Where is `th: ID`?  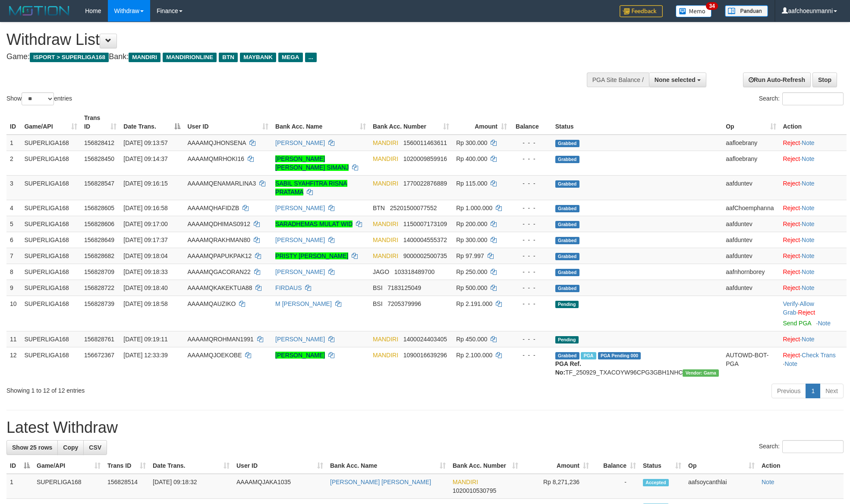 th: ID is located at coordinates (13, 122).